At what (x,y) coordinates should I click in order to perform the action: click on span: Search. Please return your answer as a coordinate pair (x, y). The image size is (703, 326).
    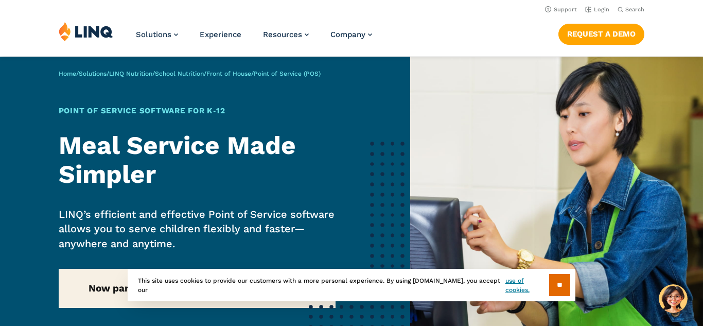
    Looking at the image, I should click on (635, 9).